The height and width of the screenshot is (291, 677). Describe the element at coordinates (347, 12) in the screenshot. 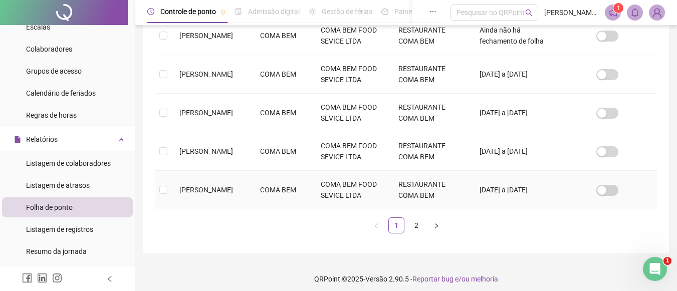

I see `span: Gestão de férias` at that location.